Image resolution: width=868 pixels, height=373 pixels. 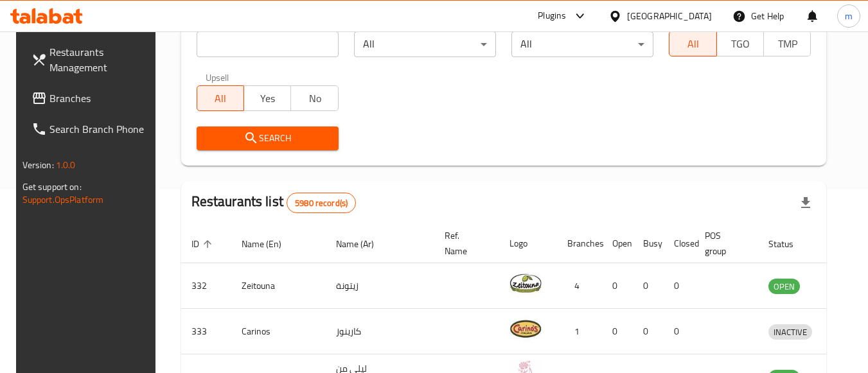 I want to click on td: Zeitouna, so click(x=278, y=286).